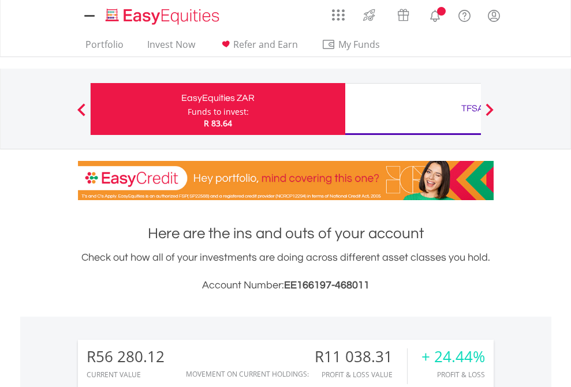 This screenshot has width=571, height=387. Describe the element at coordinates (286, 181) in the screenshot. I see `img: EasyCredit Promotion Banner` at that location.